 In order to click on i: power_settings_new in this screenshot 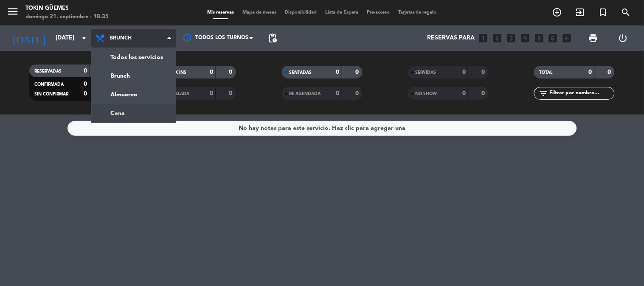, I will do `click(623, 38)`.